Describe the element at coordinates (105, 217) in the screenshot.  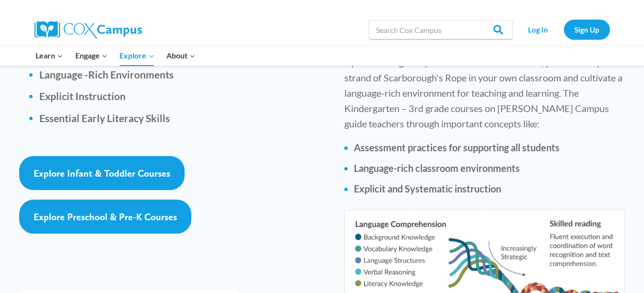
I see `span: Explore Preschool & Pre-K Courses` at that location.